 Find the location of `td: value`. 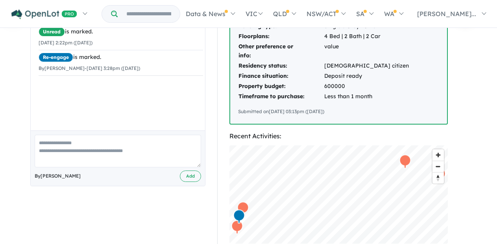

td: value is located at coordinates (381, 52).